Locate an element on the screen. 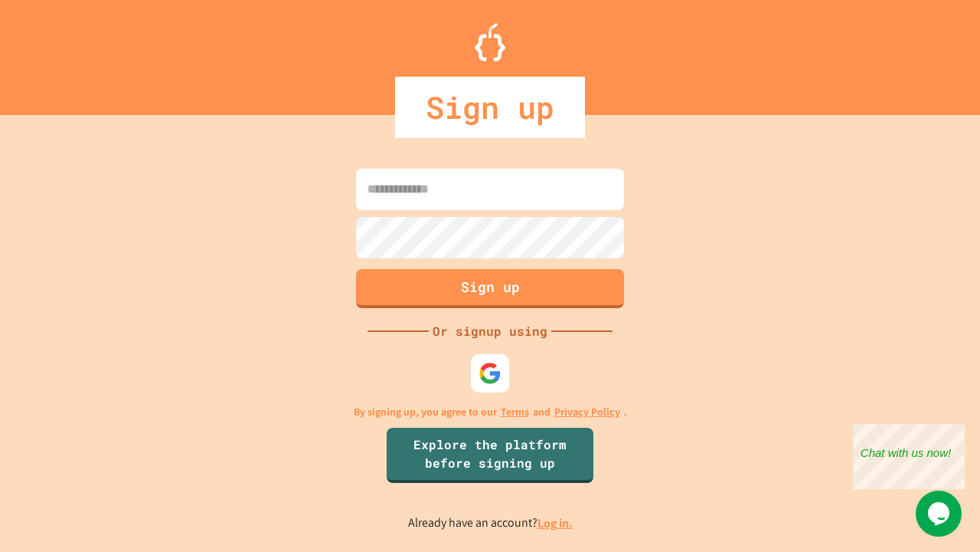  p: Already have an account? is located at coordinates (490, 523).